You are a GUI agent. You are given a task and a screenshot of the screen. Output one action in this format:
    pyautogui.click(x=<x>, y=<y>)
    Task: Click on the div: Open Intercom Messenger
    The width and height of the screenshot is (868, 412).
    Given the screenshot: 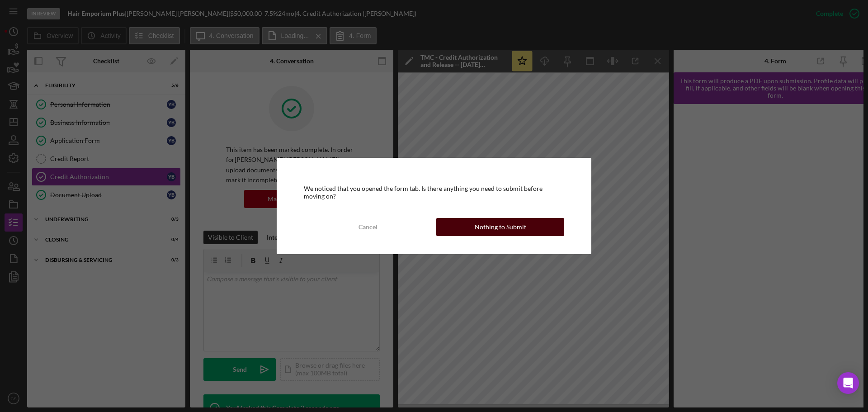 What is the action you would take?
    pyautogui.click(x=848, y=383)
    